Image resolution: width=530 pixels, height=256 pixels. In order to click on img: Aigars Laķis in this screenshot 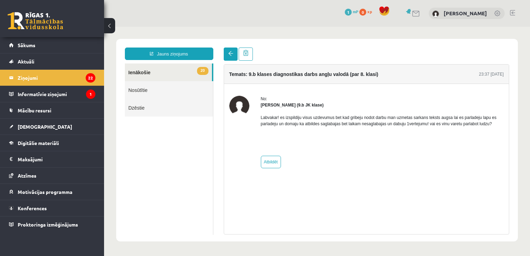, I will do `click(135, 79)`.